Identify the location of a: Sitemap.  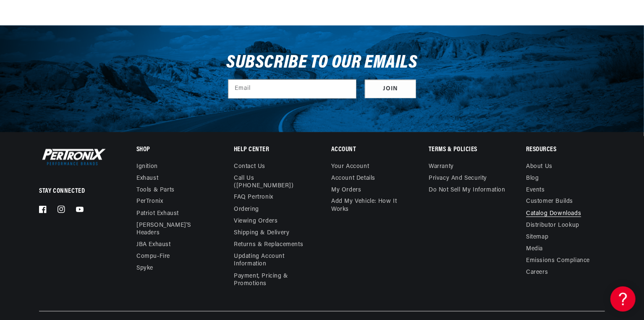
(537, 238).